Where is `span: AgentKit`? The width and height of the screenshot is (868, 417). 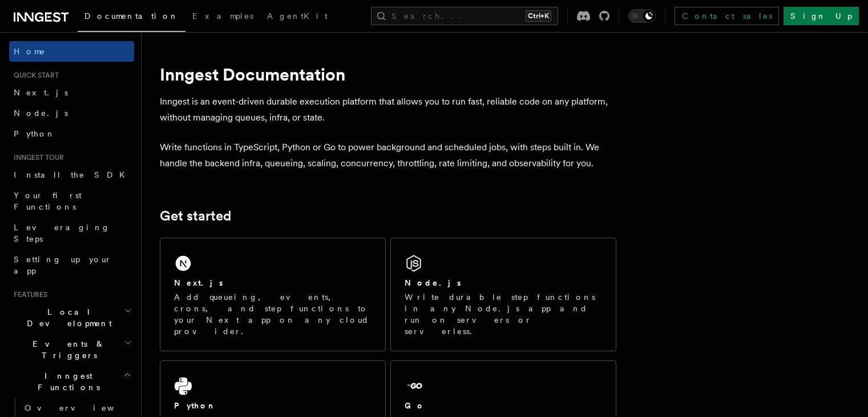
span: AgentKit is located at coordinates (297, 16).